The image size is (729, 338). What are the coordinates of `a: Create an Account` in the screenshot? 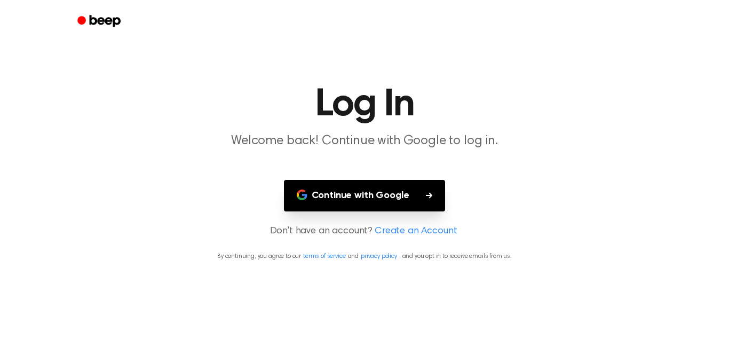 It's located at (416, 231).